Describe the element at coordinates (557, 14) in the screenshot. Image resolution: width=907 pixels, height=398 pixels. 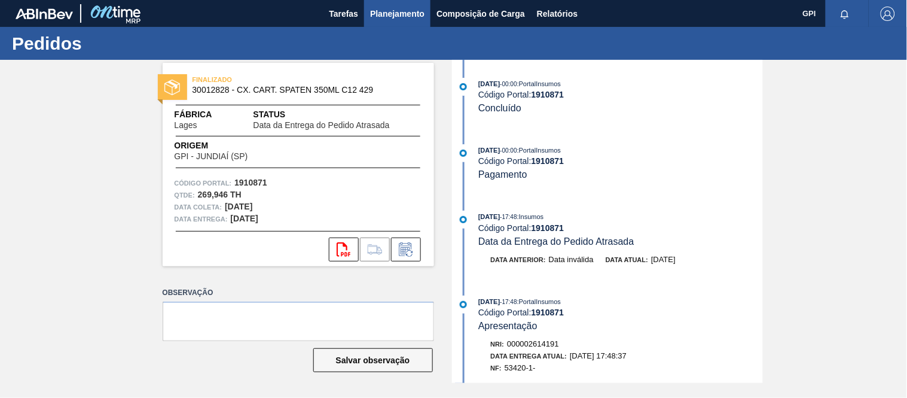
I see `span: Relatórios` at that location.